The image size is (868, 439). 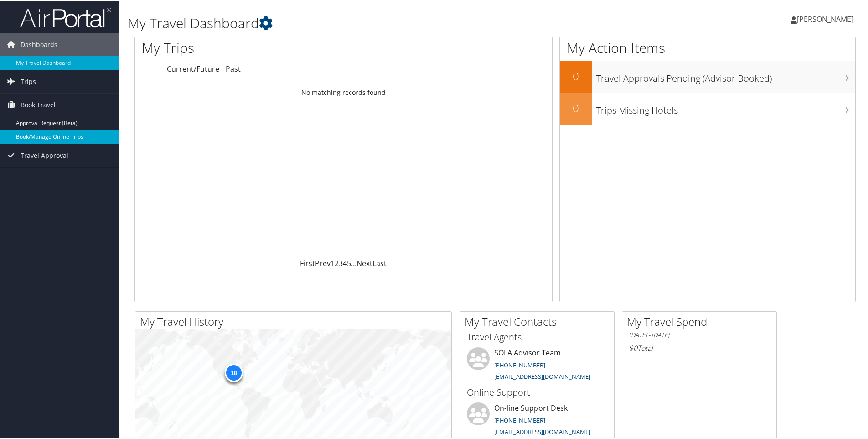 I want to click on h6: Total, so click(x=699, y=347).